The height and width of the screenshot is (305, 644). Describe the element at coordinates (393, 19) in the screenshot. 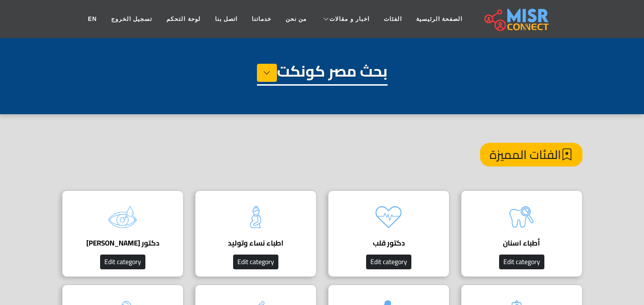

I see `a: الفئات` at that location.